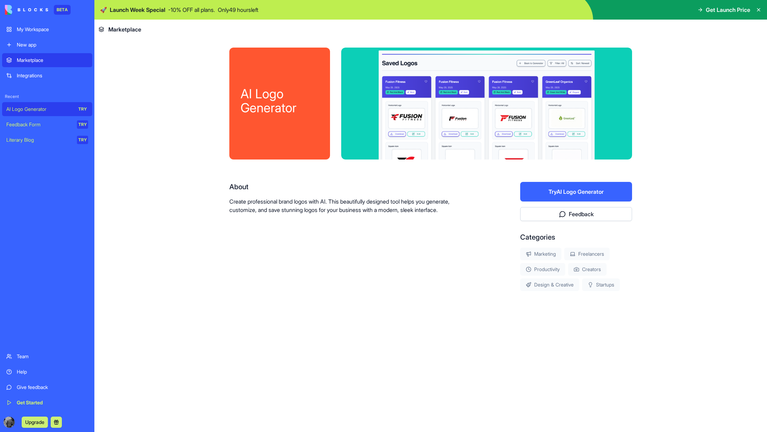 The image size is (767, 432). Describe the element at coordinates (47, 125) in the screenshot. I see `a: Feedback FormTRY` at that location.